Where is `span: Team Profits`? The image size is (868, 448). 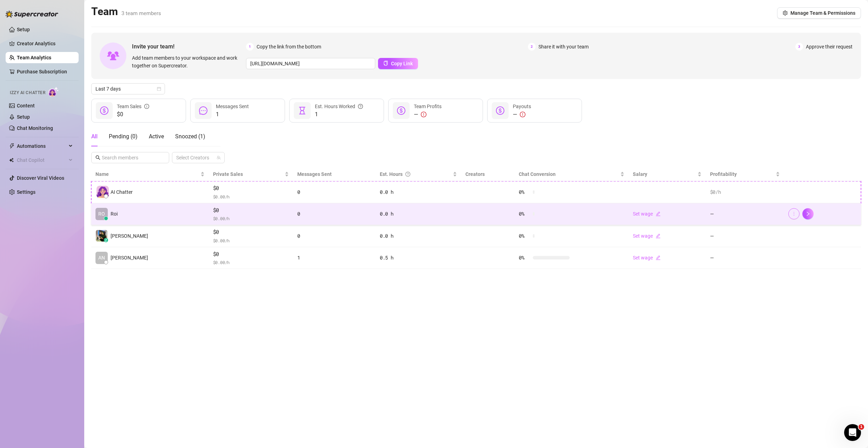
span: Team Profits is located at coordinates (428, 106).